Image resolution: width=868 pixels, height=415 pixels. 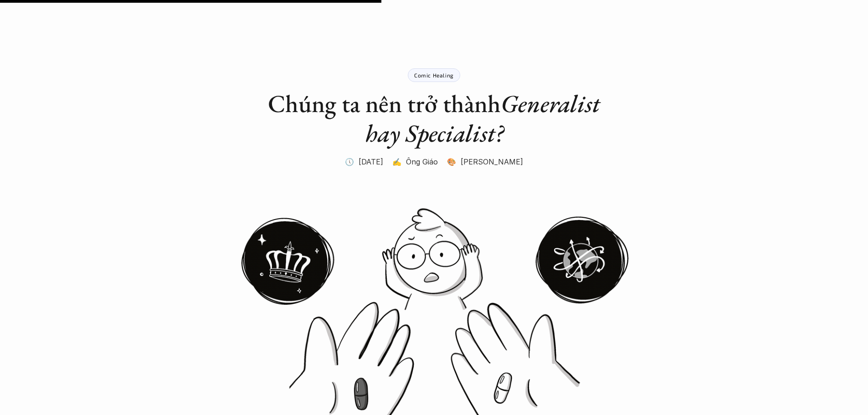 What do you see at coordinates (485, 118) in the screenshot?
I see `em: Generalist hay Specialist?` at bounding box center [485, 118].